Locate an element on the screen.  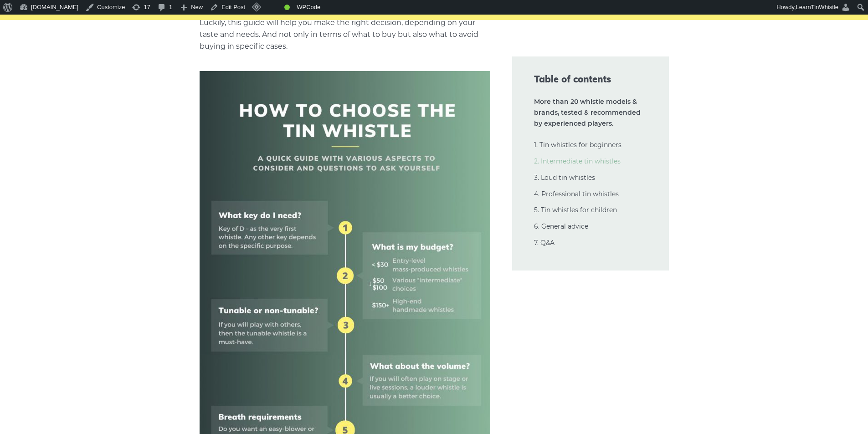
a: 2. Intermediate tin whistles is located at coordinates (577, 161).